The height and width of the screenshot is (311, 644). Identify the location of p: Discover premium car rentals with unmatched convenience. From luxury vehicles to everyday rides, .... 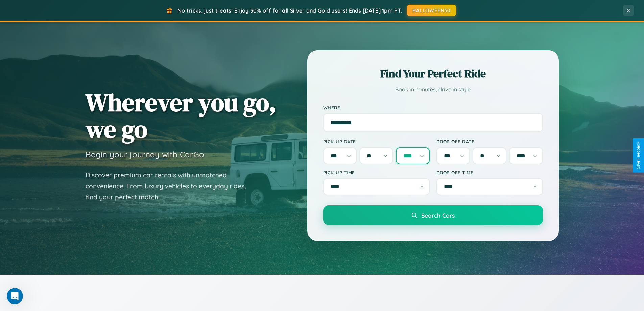
(170, 186).